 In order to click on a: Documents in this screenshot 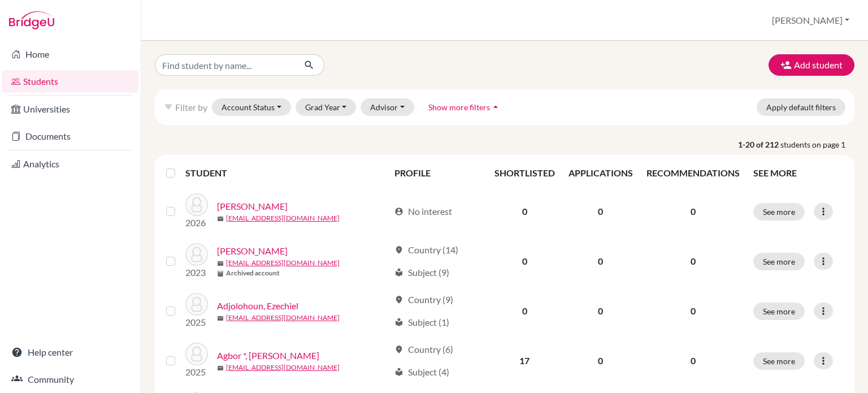, I will do `click(70, 136)`.